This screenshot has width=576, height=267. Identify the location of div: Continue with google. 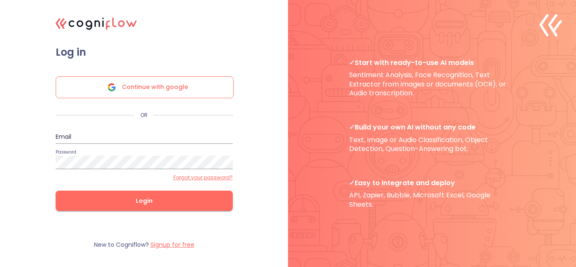
(145, 87).